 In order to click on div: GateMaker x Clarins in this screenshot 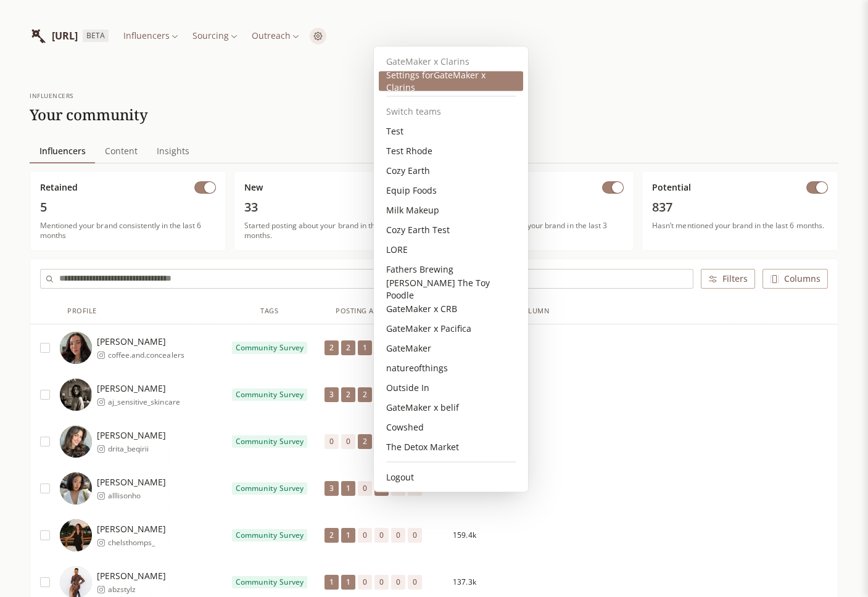, I will do `click(451, 61)`.